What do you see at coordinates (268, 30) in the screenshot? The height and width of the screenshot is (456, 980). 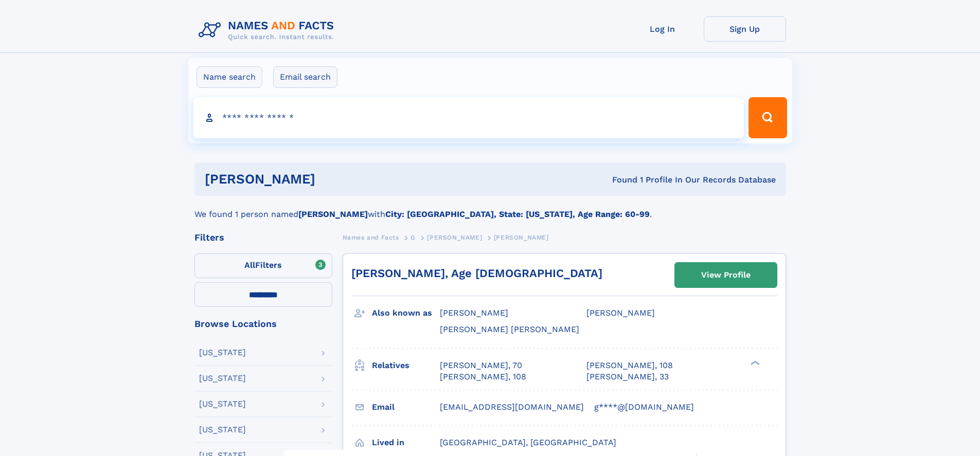 I see `img: Logo Names and Facts` at bounding box center [268, 30].